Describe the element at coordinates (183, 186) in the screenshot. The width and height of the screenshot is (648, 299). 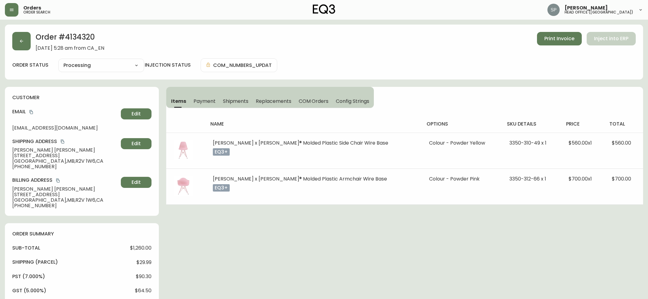
I see `img: 24f4ace3-b7f6-4a34-8ad6-c57e12f789f9Optional[G-HM_EMP_32752.jpg].jpg` at that location.